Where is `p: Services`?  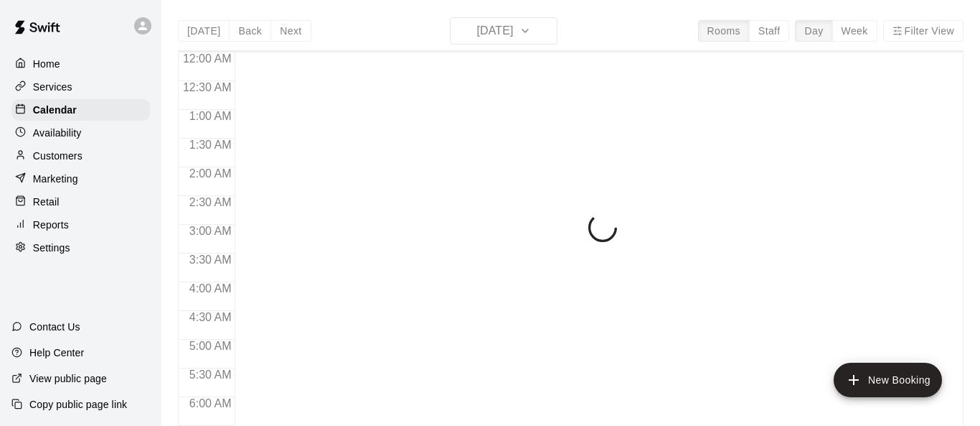 p: Services is located at coordinates (53, 87).